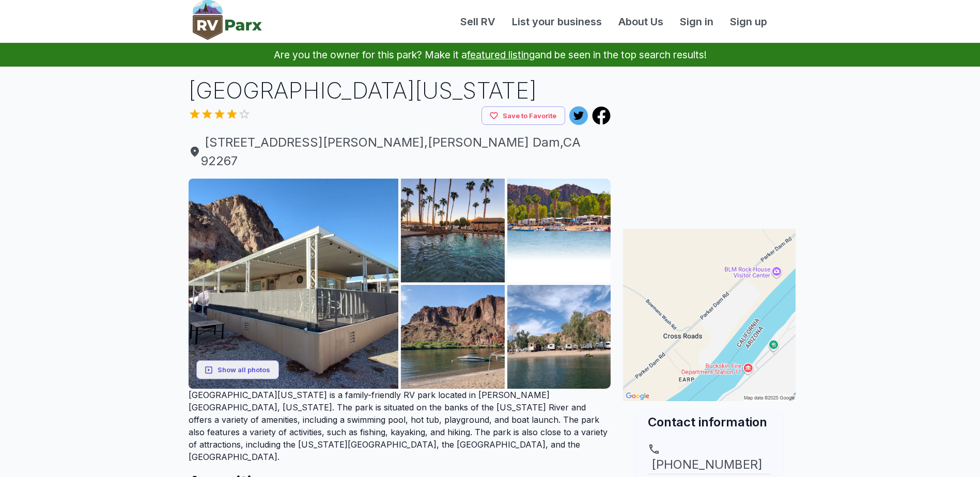 The image size is (980, 477). Describe the element at coordinates (490, 54) in the screenshot. I see `p: Are you the owner for this park? Make it a and be seen in the top search results!` at that location.